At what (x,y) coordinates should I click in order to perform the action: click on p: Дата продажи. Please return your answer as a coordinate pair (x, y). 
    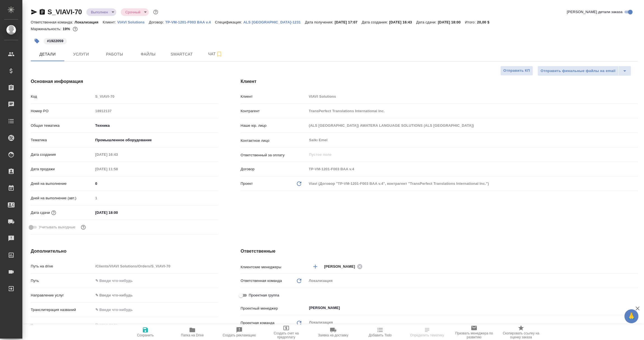
    Looking at the image, I should click on (62, 170).